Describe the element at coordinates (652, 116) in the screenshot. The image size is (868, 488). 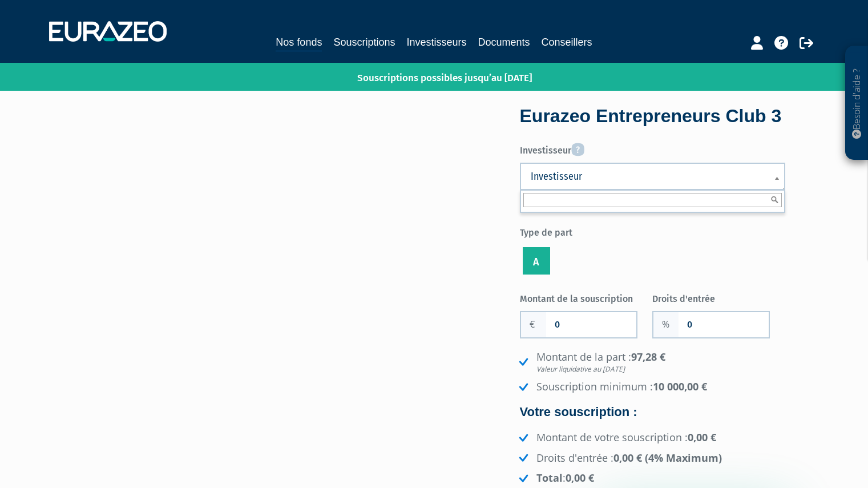
I see `div: Eurazeo Entrepreneurs Club 3` at that location.